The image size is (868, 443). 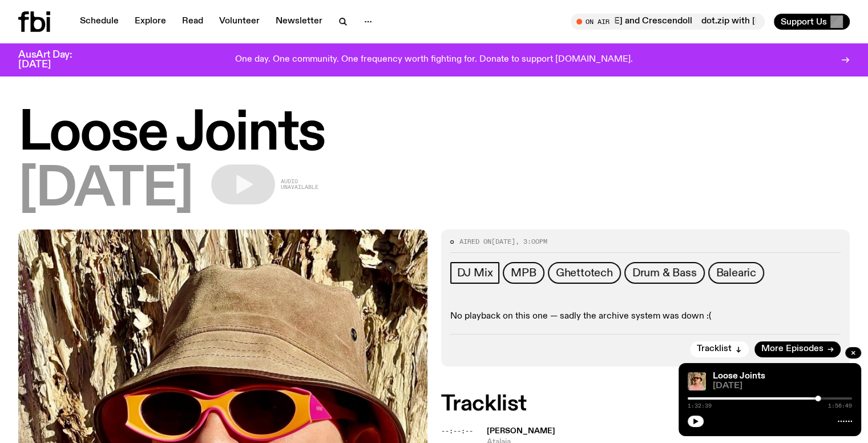 What do you see at coordinates (736, 273) in the screenshot?
I see `a: Balearic` at bounding box center [736, 273].